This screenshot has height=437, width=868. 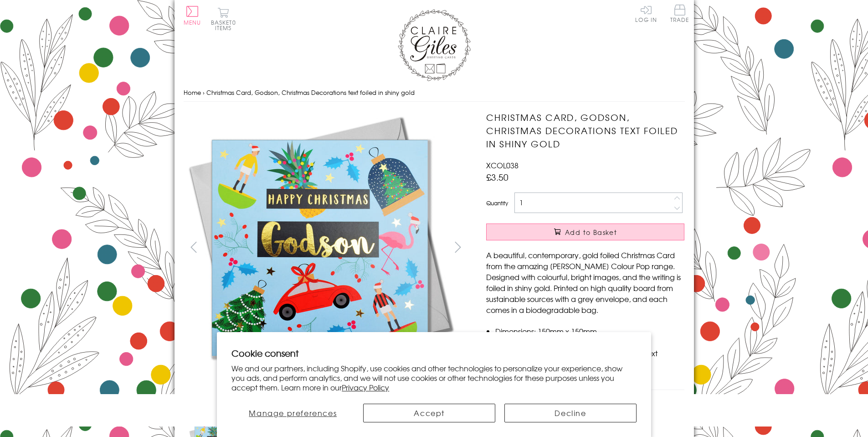 What do you see at coordinates (223, 19) in the screenshot?
I see `button: Basket0 items` at bounding box center [223, 19].